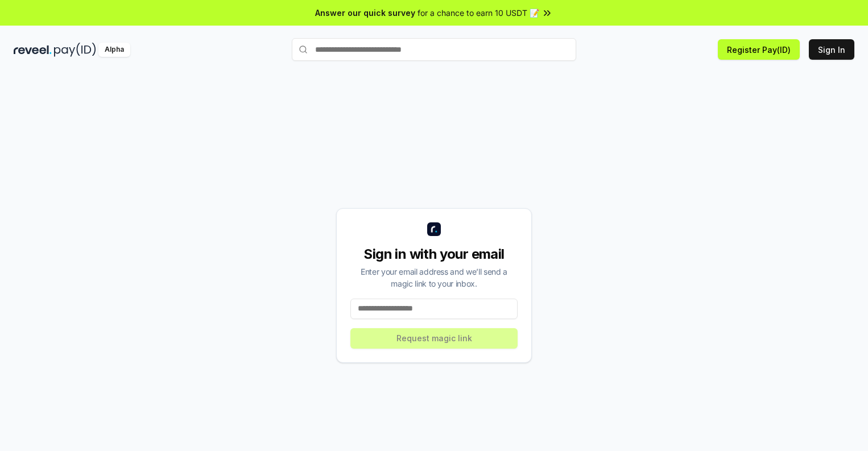 Image resolution: width=868 pixels, height=451 pixels. I want to click on div: Sign in with your email, so click(434, 254).